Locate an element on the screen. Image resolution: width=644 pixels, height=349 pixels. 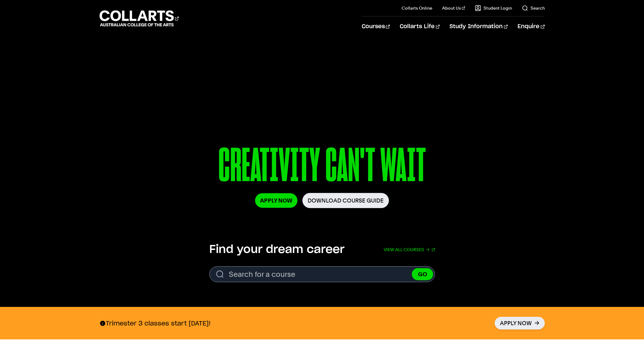
p: CREATIVITY CAN'T WAIT is located at coordinates (322, 167).